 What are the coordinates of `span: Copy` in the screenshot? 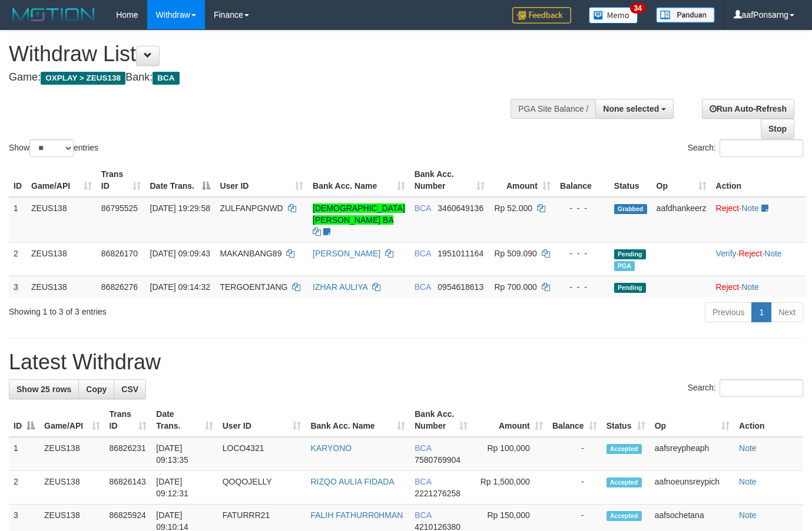 It's located at (96, 389).